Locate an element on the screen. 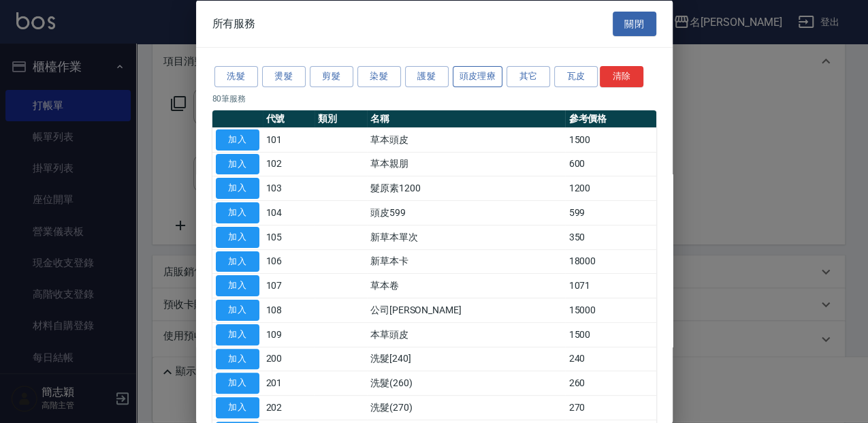 The width and height of the screenshot is (868, 423). td: 101 is located at coordinates (289, 140).